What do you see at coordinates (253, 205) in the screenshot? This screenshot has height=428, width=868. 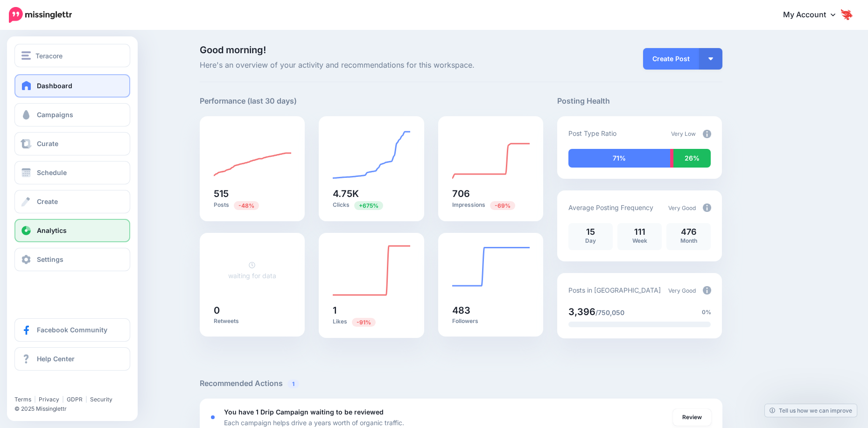 I see `p: Posts` at bounding box center [253, 205].